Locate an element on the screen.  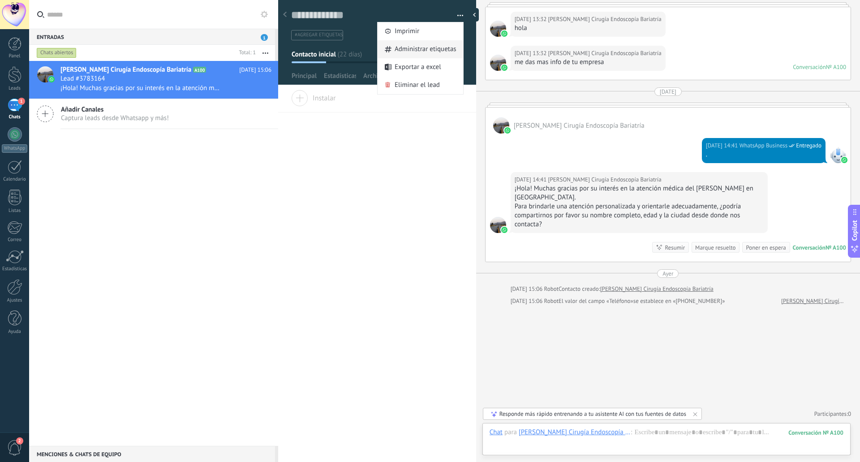
div: Resumir is located at coordinates (674, 247).